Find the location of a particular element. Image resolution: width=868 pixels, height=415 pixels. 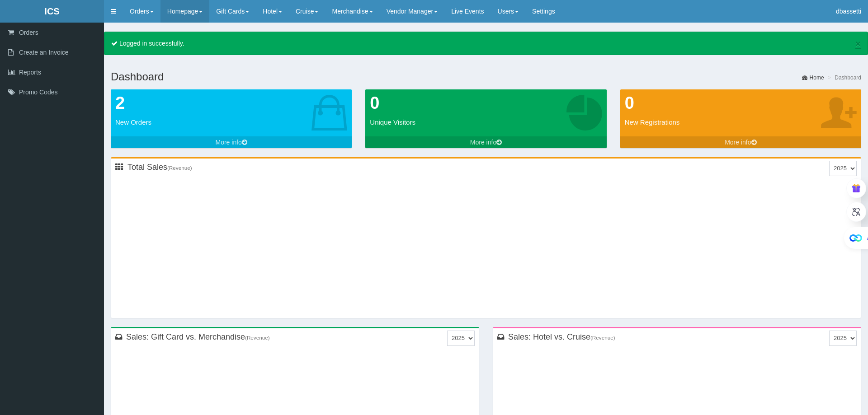

span: dbassetti is located at coordinates (848, 12).